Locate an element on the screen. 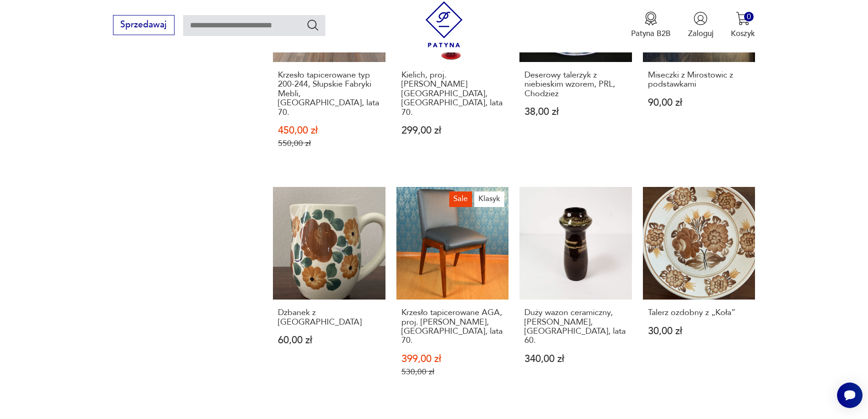 The width and height of the screenshot is (868, 419). p: Patyna B2B is located at coordinates (651, 33).